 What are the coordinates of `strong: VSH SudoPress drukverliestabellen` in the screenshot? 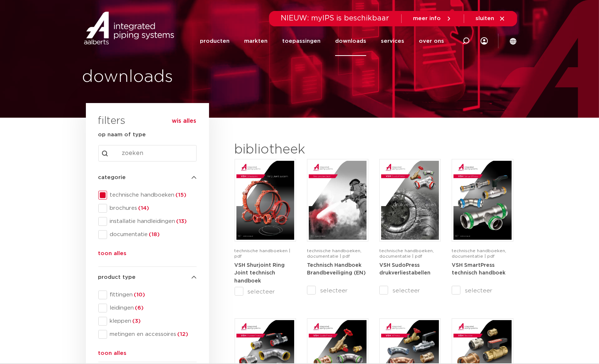 It's located at (405, 269).